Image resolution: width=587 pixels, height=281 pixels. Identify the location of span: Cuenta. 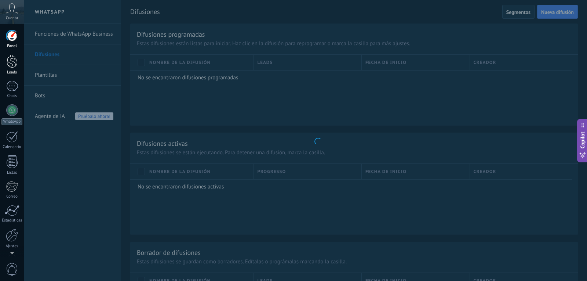
(12, 18).